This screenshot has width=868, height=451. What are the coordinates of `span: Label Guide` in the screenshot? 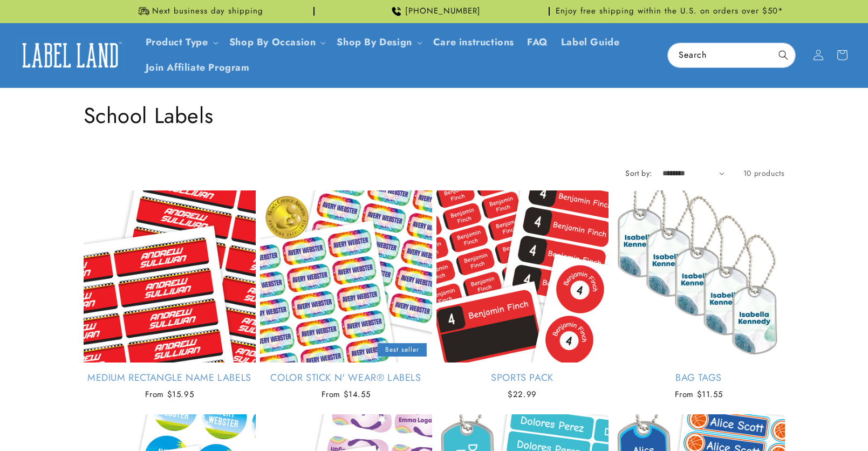 It's located at (590, 42).